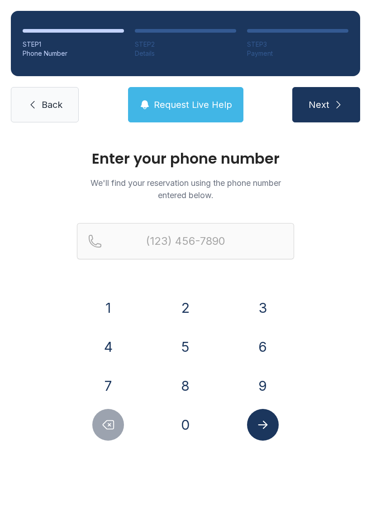 This screenshot has width=371, height=515. I want to click on div: Details, so click(186, 53).